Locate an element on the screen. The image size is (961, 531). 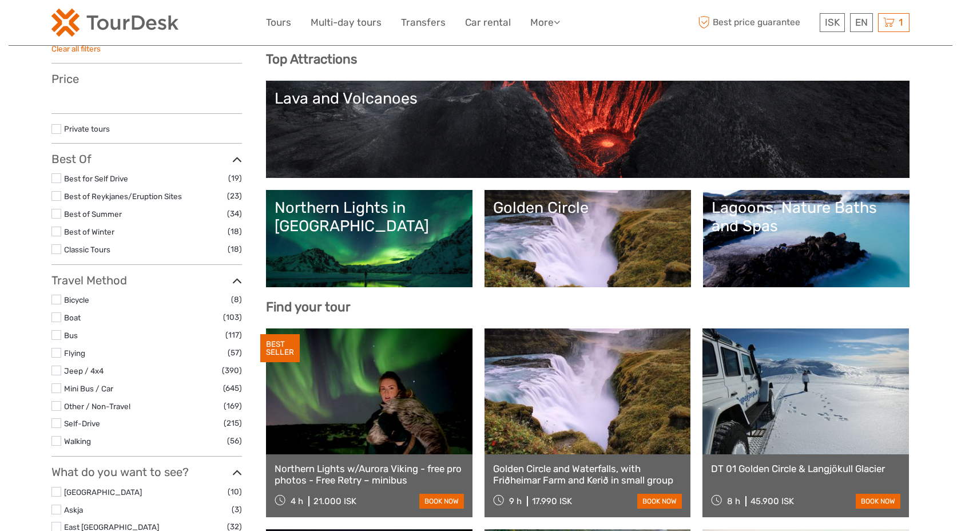
span: (19) is located at coordinates (235, 178).